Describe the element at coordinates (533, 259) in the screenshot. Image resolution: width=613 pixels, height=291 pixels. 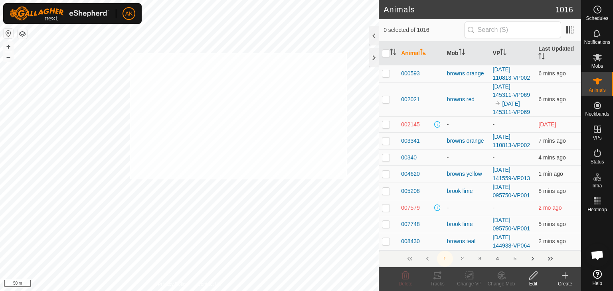
I see `button: Next Page` at that location.